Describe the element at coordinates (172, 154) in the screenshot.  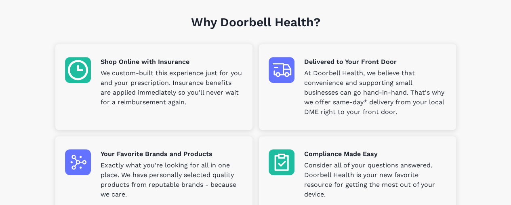
I see `p: Your Favorite Brands and Products` at that location.